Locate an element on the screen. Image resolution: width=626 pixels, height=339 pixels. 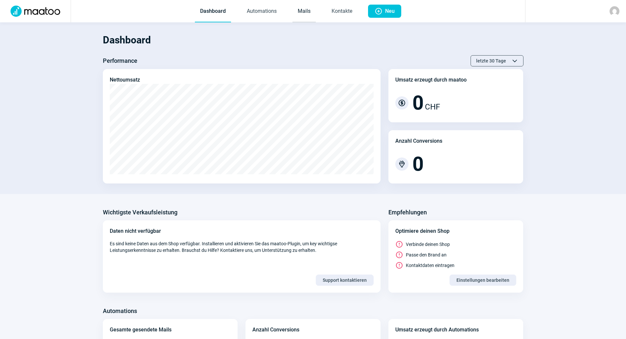
div: Gesamte gesendete Mails is located at coordinates (141, 330).